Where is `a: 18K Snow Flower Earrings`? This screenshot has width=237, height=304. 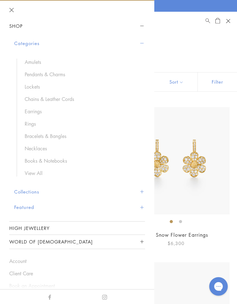
a: 18K Snow Flower Earrings is located at coordinates (176, 235).